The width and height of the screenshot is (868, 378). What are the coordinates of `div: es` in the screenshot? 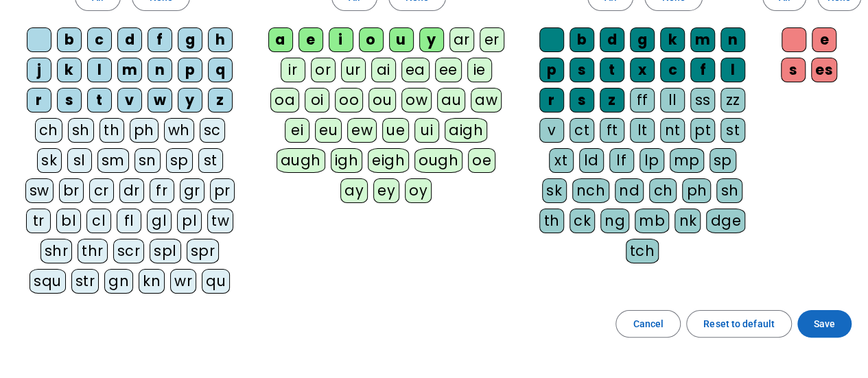 It's located at (824, 70).